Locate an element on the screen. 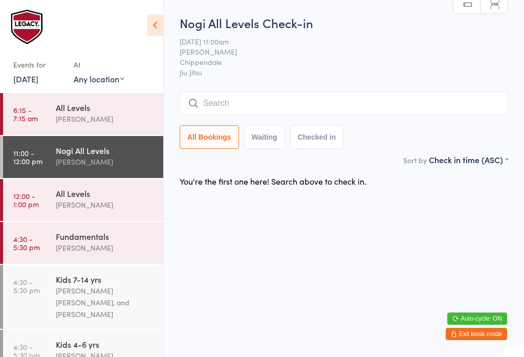 The image size is (524, 357). span: Jiu Jitsu is located at coordinates (344, 72).